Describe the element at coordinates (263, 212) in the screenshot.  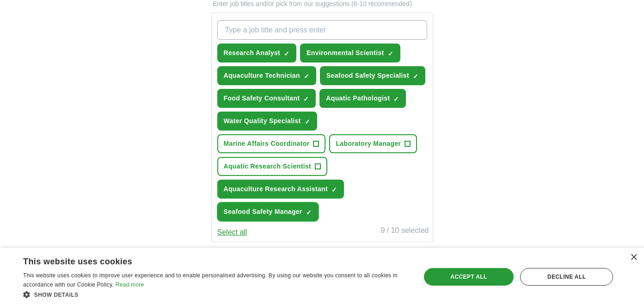
I see `span: Seafood Safety Manager` at that location.